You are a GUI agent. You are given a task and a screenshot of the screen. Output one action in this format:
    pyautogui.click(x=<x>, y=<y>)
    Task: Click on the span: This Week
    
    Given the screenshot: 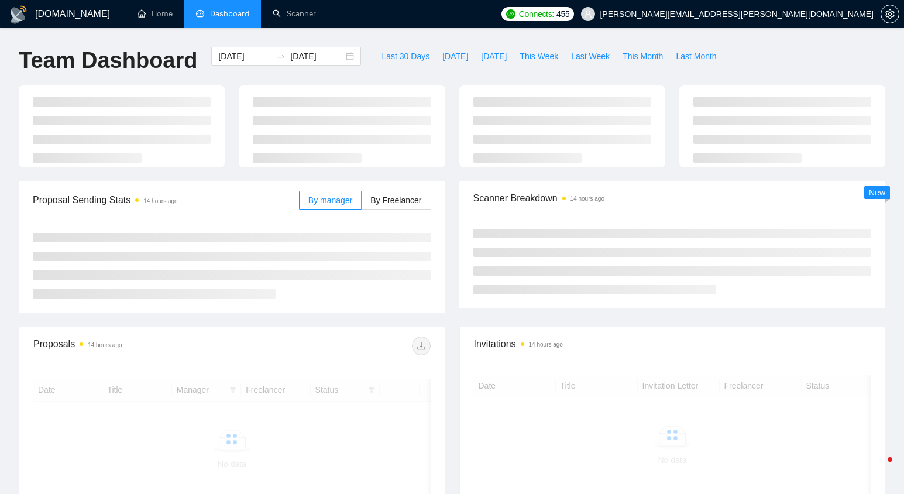 What is the action you would take?
    pyautogui.click(x=539, y=56)
    